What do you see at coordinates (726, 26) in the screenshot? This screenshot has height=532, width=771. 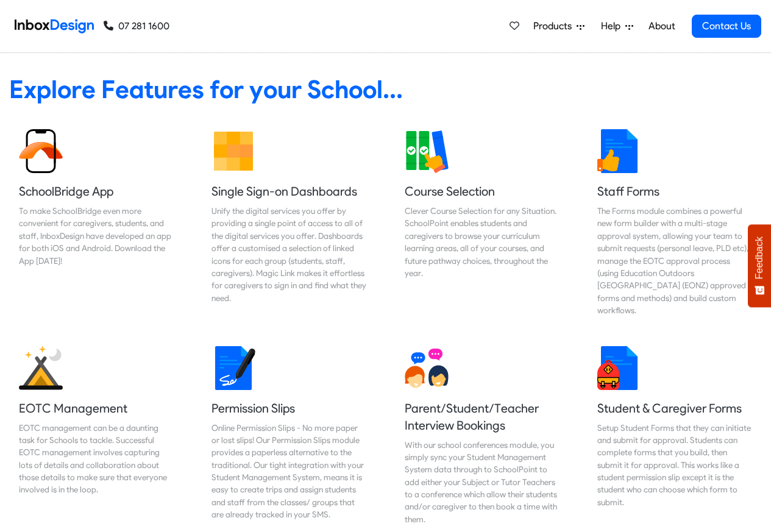 I see `a: Contact Us` at bounding box center [726, 26].